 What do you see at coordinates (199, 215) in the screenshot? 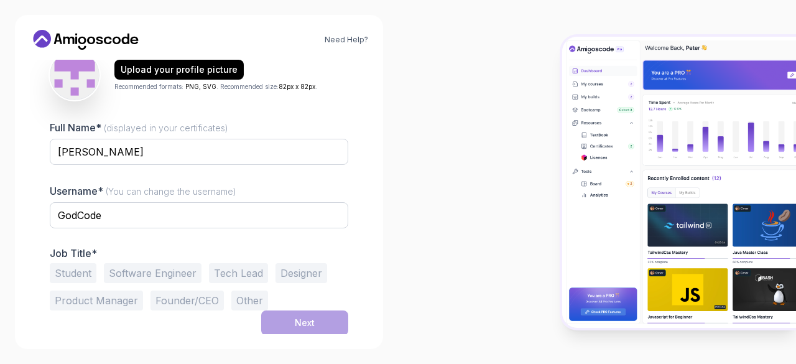
I see `input: Enter your Username` at bounding box center [199, 215].